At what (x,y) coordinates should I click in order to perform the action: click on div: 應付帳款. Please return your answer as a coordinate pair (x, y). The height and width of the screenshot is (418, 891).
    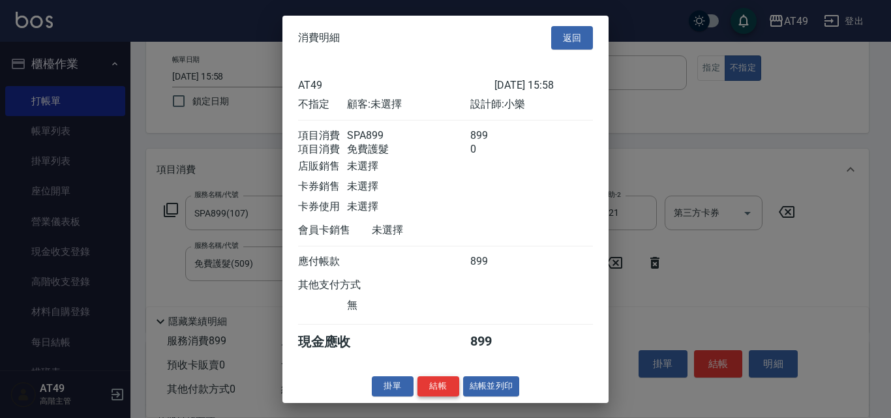
    Looking at the image, I should click on (322, 262).